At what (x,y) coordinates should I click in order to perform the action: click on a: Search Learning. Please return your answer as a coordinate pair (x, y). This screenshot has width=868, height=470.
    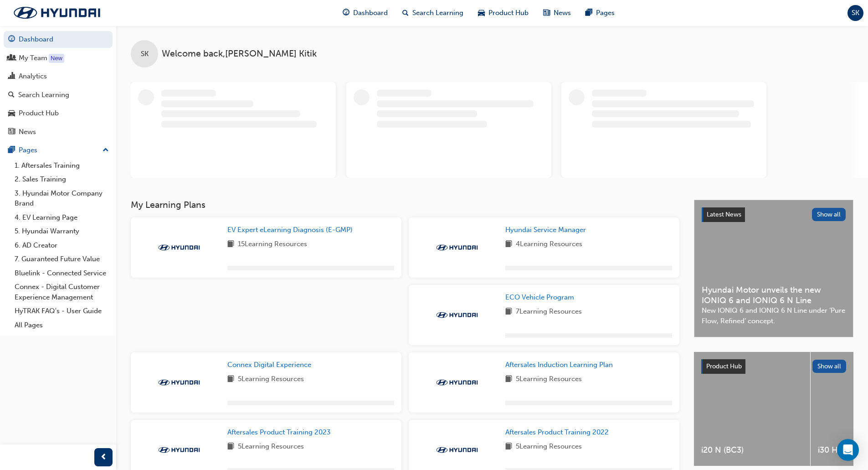
    Looking at the image, I should click on (58, 95).